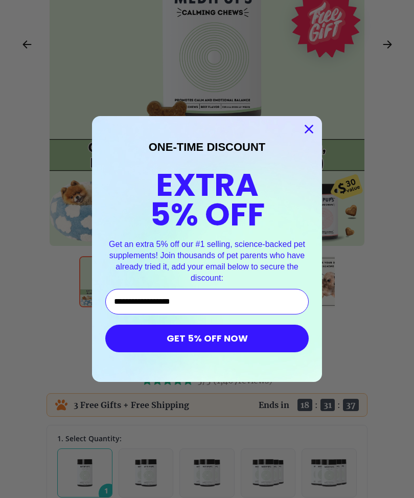 Image resolution: width=414 pixels, height=498 pixels. I want to click on span: EXTRA, so click(207, 185).